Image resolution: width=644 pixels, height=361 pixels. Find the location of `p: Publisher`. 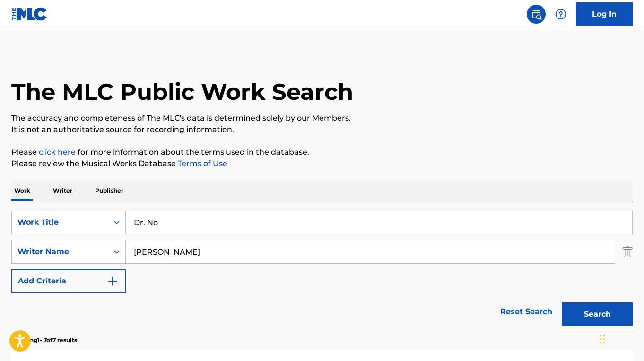

p: Publisher is located at coordinates (109, 191).